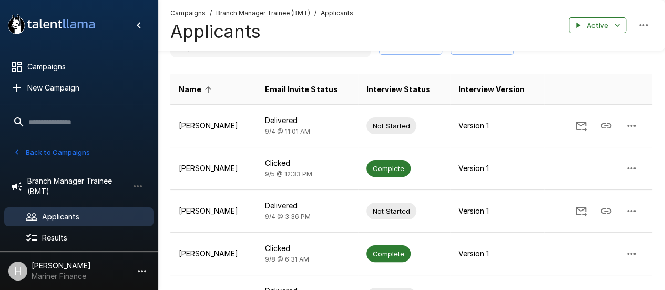 The image size is (665, 290). What do you see at coordinates (263, 13) in the screenshot?
I see `u: Branch Manager Trainee (BMT)` at bounding box center [263, 13].